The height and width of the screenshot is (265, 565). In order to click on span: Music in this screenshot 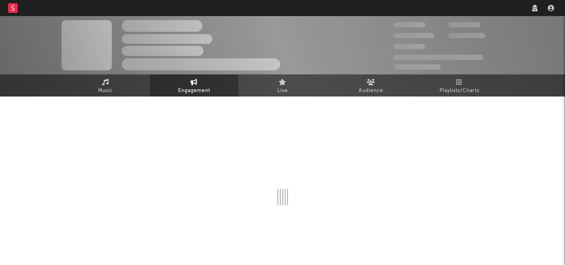, I will do `click(105, 91)`.